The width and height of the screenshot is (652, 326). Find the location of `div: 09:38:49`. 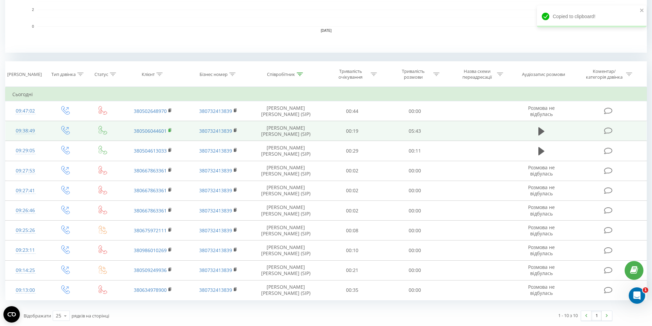

div: 09:38:49 is located at coordinates (25, 131).